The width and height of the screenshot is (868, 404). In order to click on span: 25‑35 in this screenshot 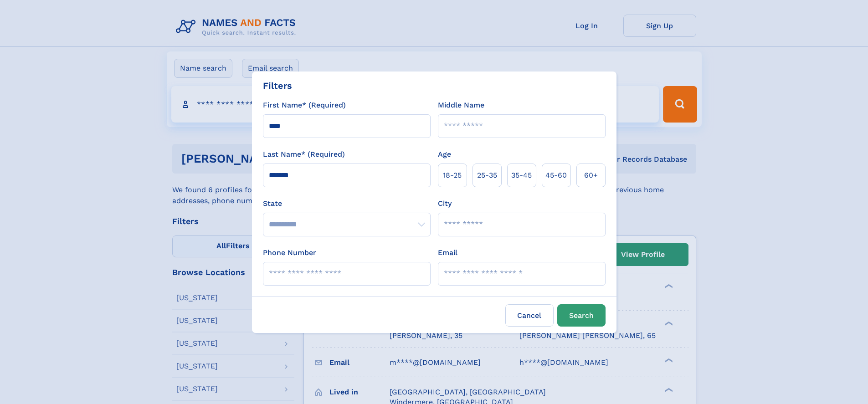, I will do `click(487, 176)`.